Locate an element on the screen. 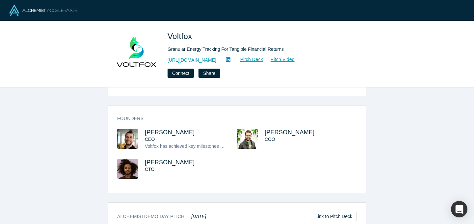  img: Alchemist Logo is located at coordinates (43, 10).